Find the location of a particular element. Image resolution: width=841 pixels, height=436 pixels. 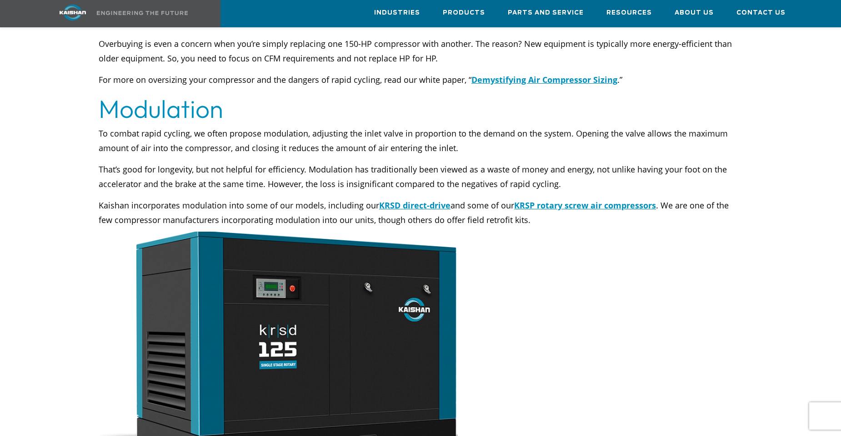

a: Contact Us is located at coordinates (761, 13).